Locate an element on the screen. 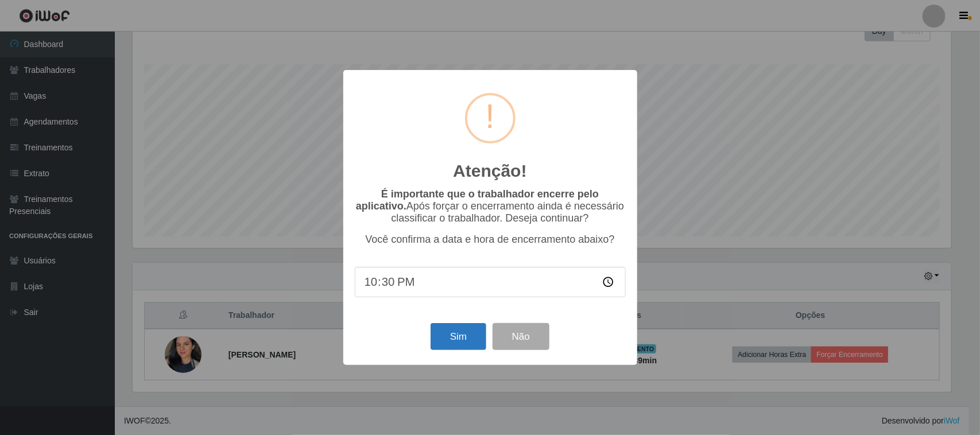 This screenshot has width=980, height=435. button: Sim is located at coordinates (458, 336).